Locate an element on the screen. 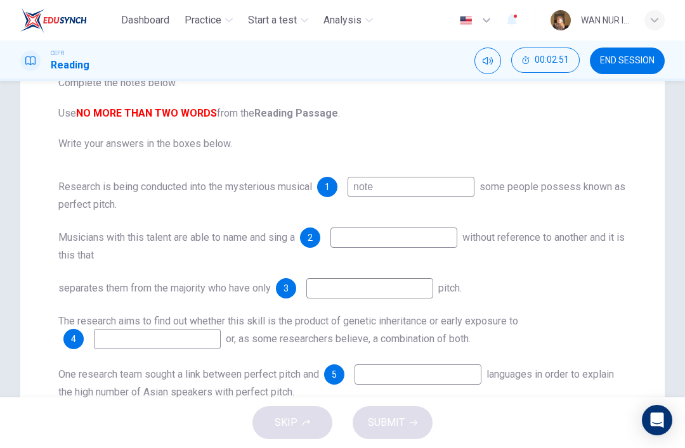 The height and width of the screenshot is (448, 685). img: Profile picture is located at coordinates (560, 20).